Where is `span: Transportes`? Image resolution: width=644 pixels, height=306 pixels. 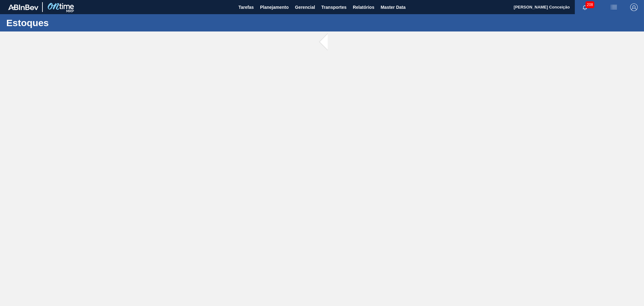 span: Transportes is located at coordinates (334, 7).